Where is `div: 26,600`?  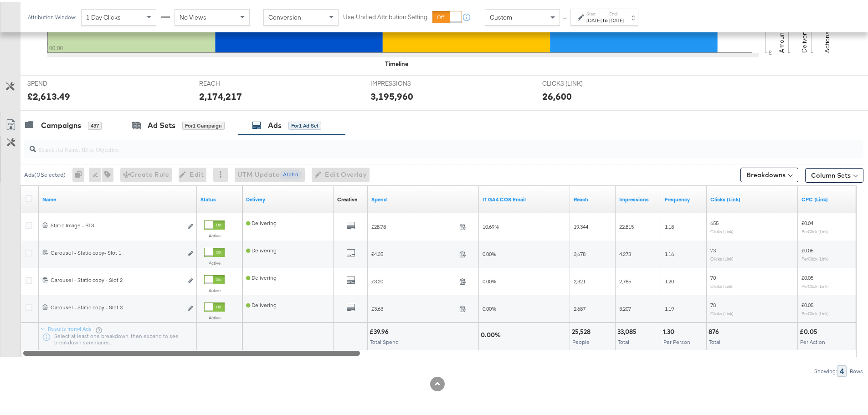 div: 26,600 is located at coordinates (557, 94).